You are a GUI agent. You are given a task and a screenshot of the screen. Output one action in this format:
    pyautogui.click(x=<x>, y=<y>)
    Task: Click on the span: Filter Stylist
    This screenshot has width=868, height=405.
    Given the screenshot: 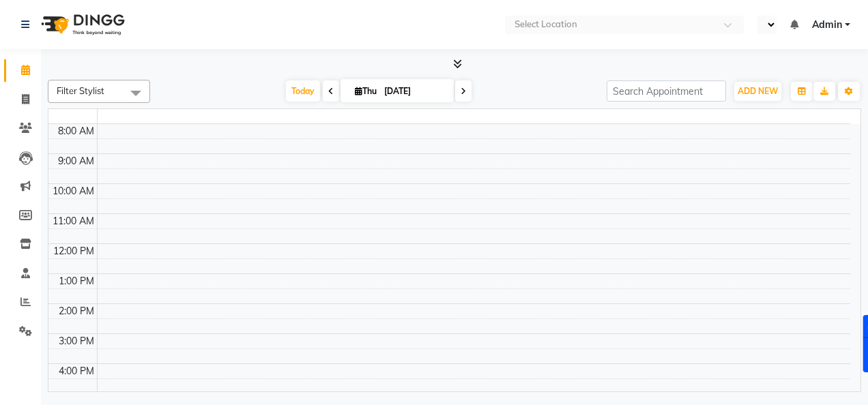 What is the action you would take?
    pyautogui.click(x=81, y=91)
    